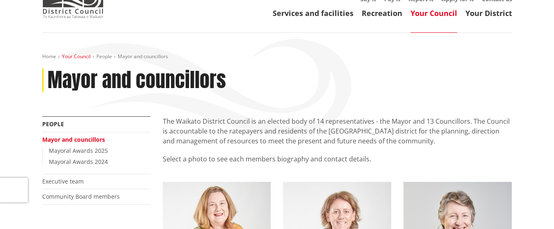 The width and height of the screenshot is (554, 229). What do you see at coordinates (78, 162) in the screenshot?
I see `a: Mayoral Awards 2024` at bounding box center [78, 162].